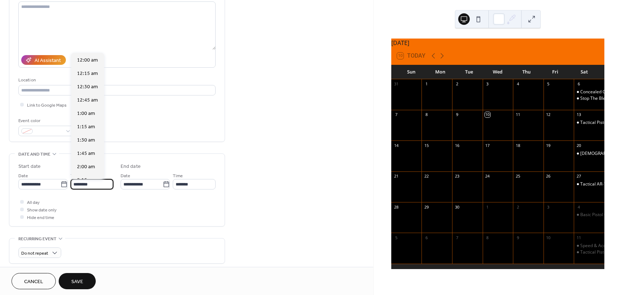 This screenshot has width=622, height=295. What do you see at coordinates (579, 145) in the screenshot?
I see `div: 20` at bounding box center [579, 145].